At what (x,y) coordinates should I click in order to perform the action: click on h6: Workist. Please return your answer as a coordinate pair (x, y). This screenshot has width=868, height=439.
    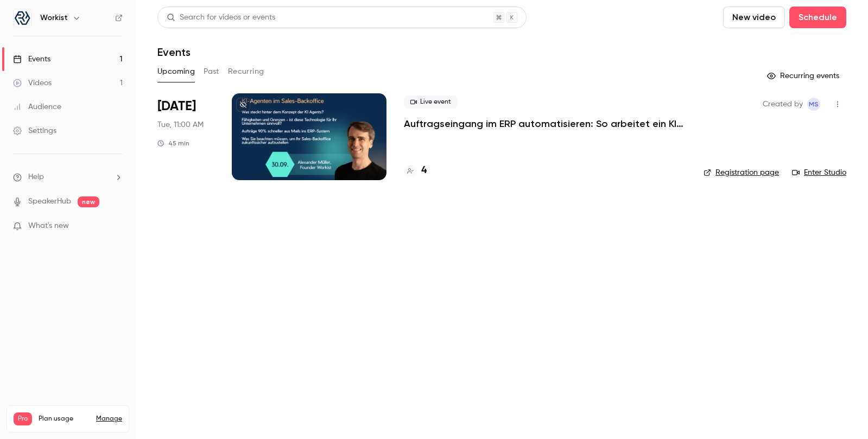
    Looking at the image, I should click on (54, 18).